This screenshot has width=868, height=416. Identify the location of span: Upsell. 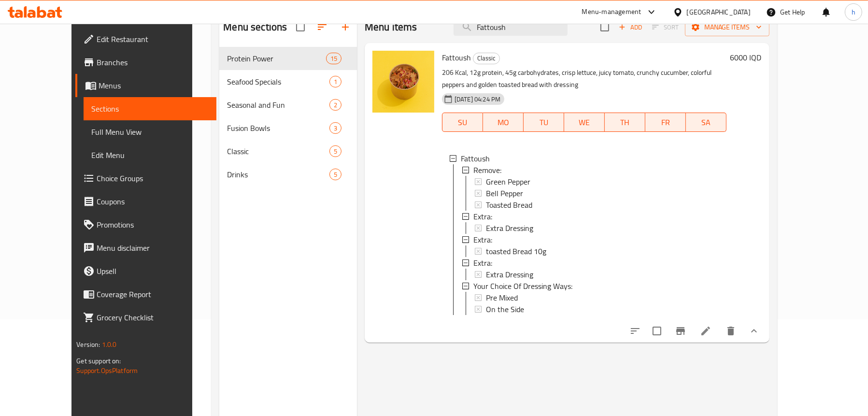
(153, 271).